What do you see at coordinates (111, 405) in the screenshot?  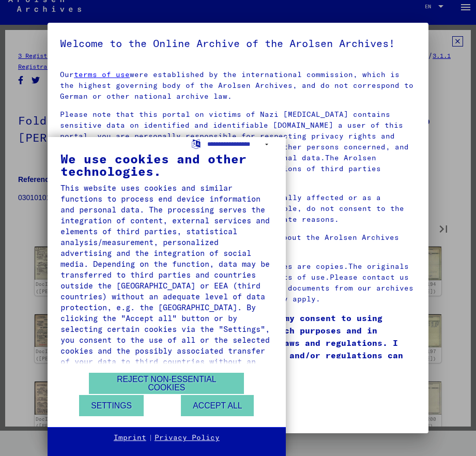 I see `button: Settings` at bounding box center [111, 405].